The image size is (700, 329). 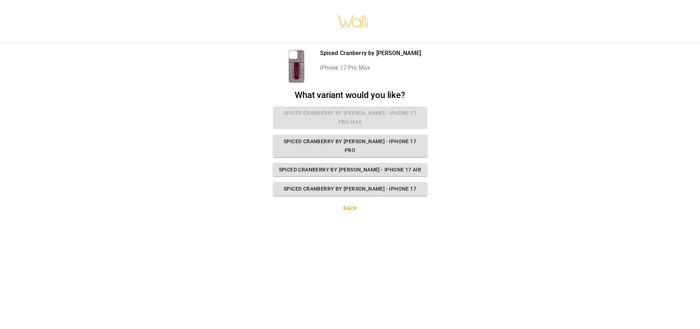 What do you see at coordinates (353, 21) in the screenshot?
I see `img: walli-inc.myshopify.com` at bounding box center [353, 21].